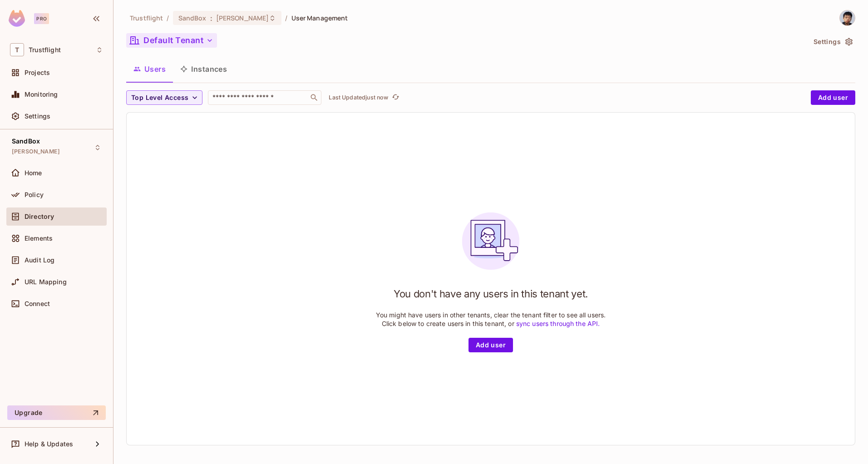 This screenshot has width=868, height=464. I want to click on span: the active workspace, so click(146, 18).